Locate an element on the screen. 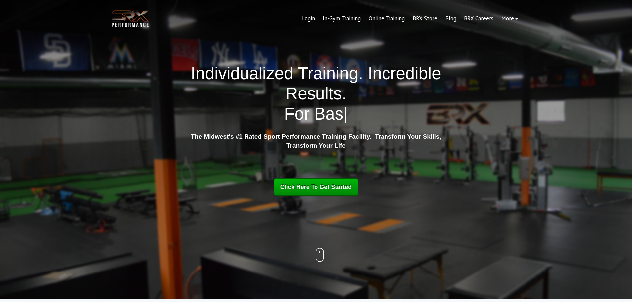 This screenshot has width=632, height=302. a: Blog is located at coordinates (450, 19).